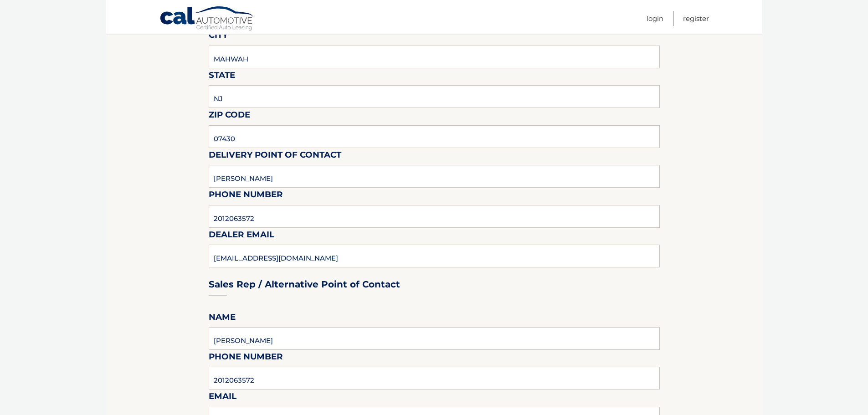 This screenshot has height=415, width=868. Describe the element at coordinates (218, 37) in the screenshot. I see `label: City` at that location.